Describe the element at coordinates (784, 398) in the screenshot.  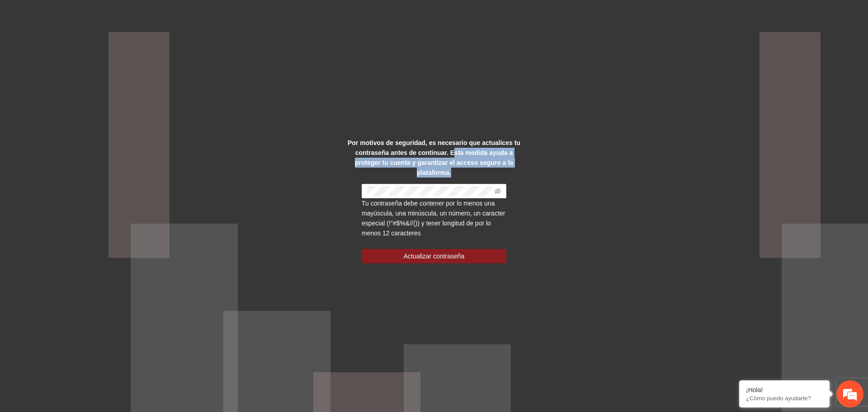
I see `p: ¿Cómo puedo ayudarte?` at that location.